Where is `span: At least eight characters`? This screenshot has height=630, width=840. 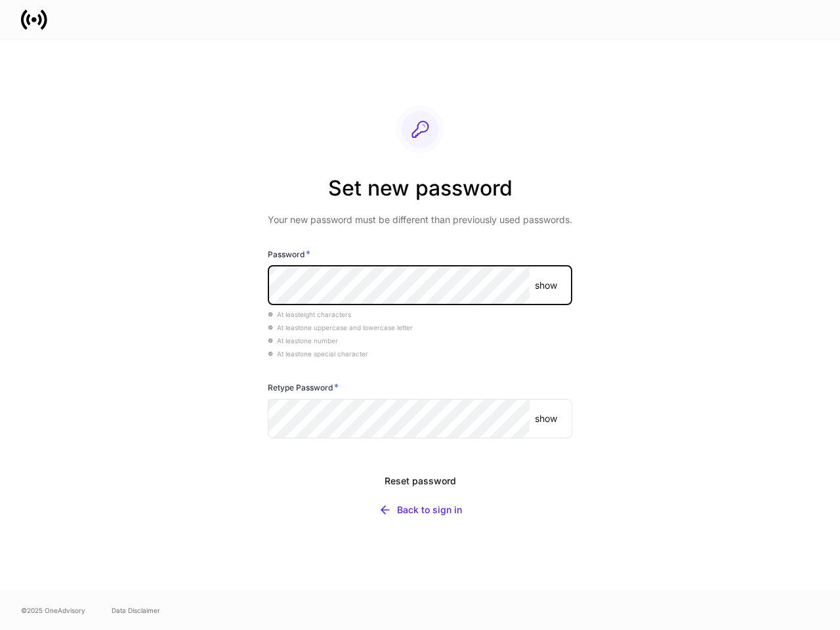
span: At least eight characters is located at coordinates (309, 314).